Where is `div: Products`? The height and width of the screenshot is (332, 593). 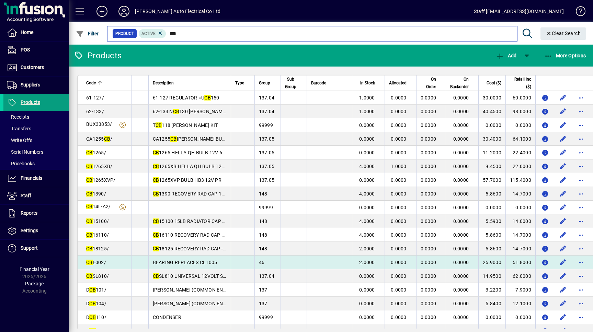 div: Products is located at coordinates (98, 56).